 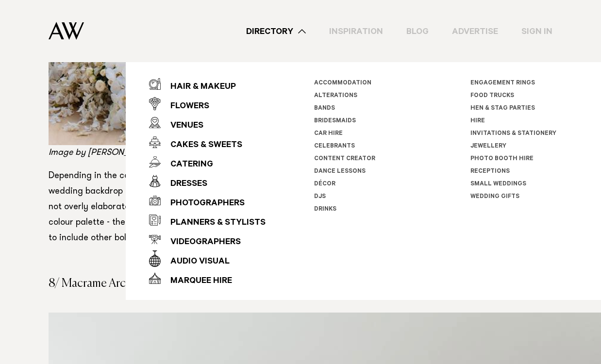 I want to click on a: Celebrants, so click(x=334, y=147).